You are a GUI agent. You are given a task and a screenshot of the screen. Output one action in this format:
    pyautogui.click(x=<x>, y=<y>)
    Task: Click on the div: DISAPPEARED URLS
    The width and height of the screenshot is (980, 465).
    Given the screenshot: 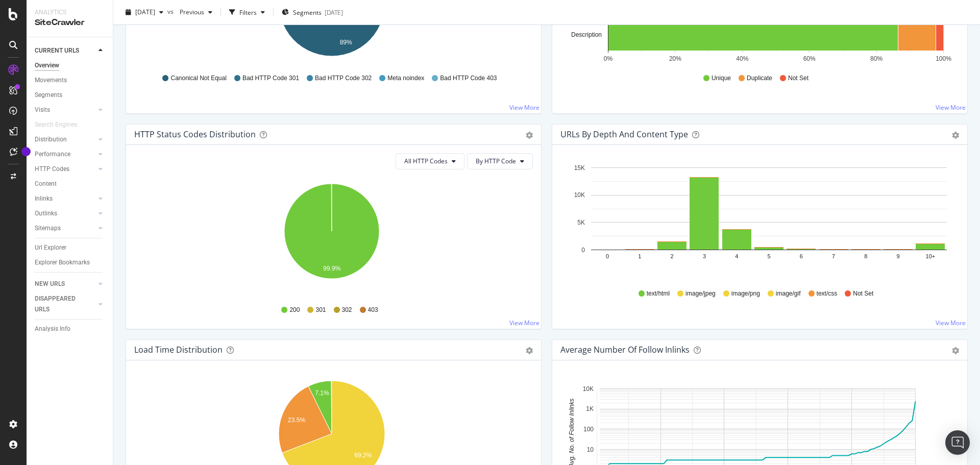 What is the action you would take?
    pyautogui.click(x=61, y=304)
    